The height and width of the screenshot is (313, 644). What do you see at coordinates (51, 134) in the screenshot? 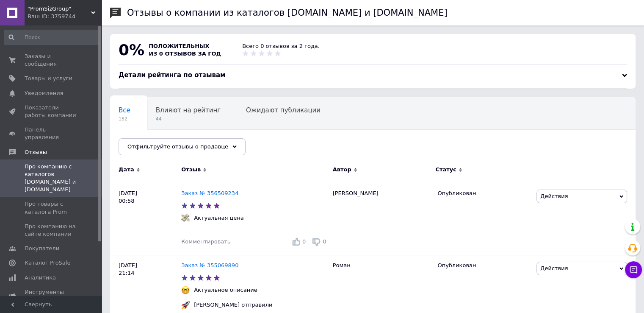
I see `span: Панель управления` at bounding box center [51, 134].